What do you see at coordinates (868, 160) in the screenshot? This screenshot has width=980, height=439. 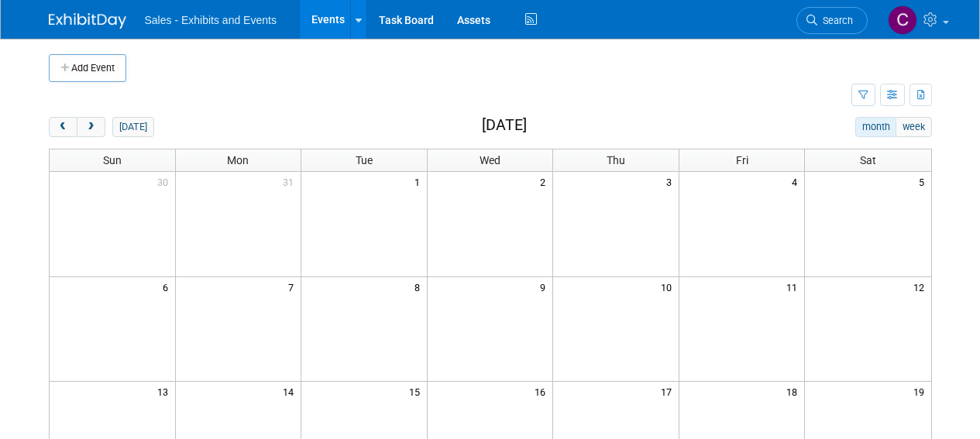 I see `span: Sat` at bounding box center [868, 160].